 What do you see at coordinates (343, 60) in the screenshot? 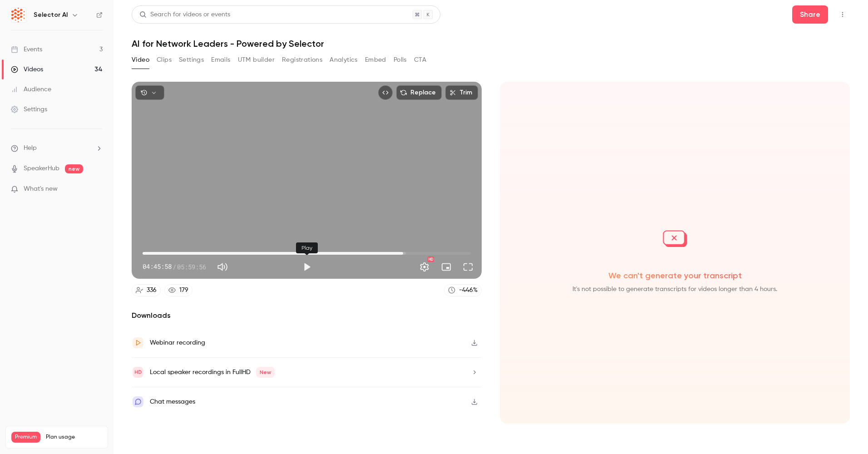
I see `button: Analytics` at bounding box center [343, 60].